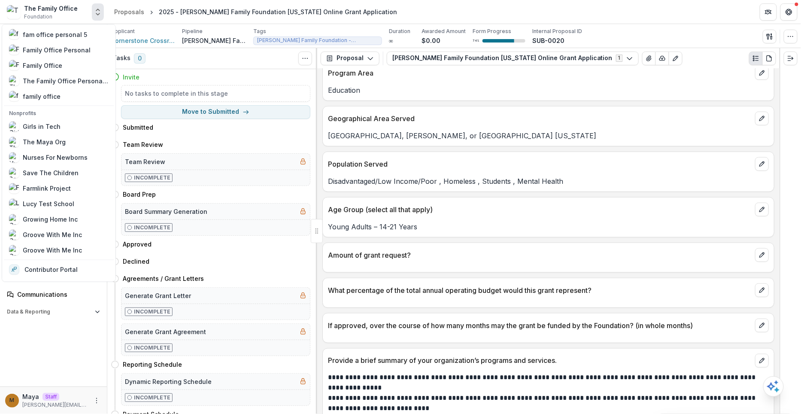 This screenshot has height=414, width=801. I want to click on div: Proposals, so click(129, 12).